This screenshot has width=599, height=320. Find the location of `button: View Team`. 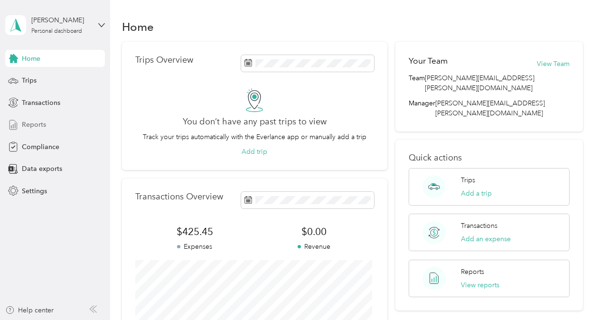

button: View Team is located at coordinates (553, 64).